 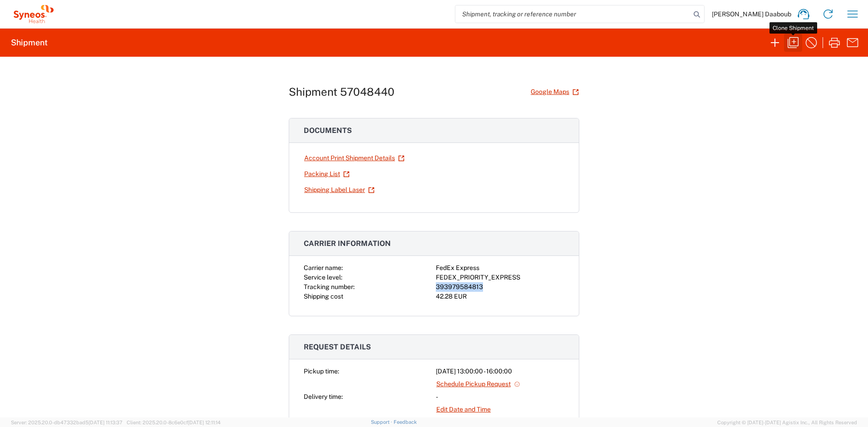 What do you see at coordinates (500, 287) in the screenshot?
I see `div: 393979584813` at bounding box center [500, 287].